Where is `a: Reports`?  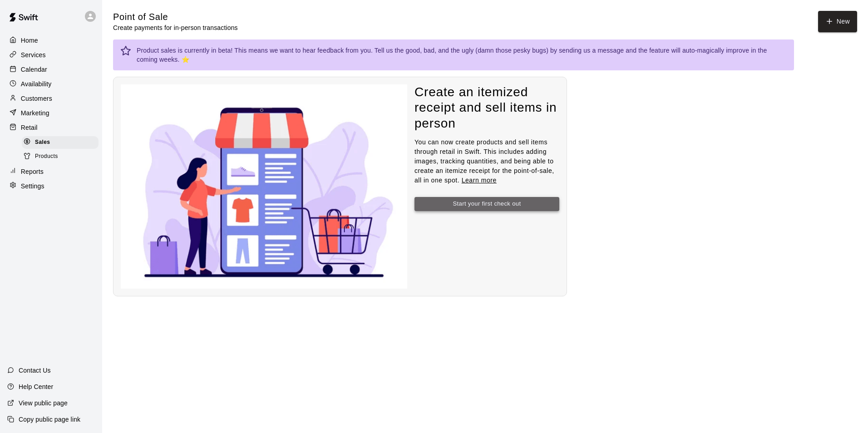 a: Reports is located at coordinates (51, 171).